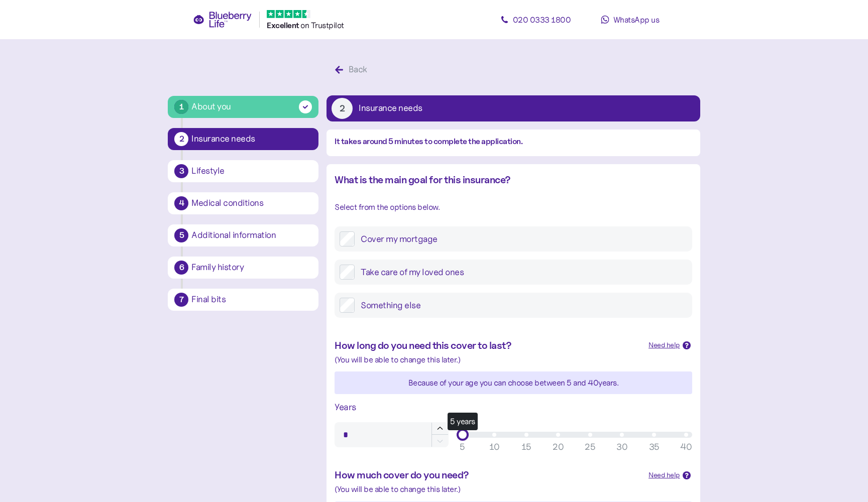 The image size is (868, 502). What do you see at coordinates (358, 70) in the screenshot?
I see `div: Back` at bounding box center [358, 70].